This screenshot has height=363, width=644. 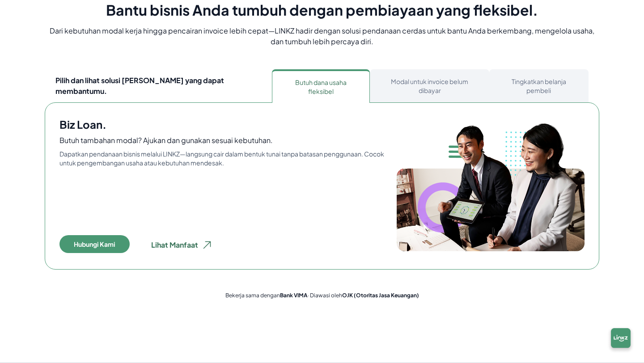 I want to click on img: bgf_1, so click(x=491, y=186).